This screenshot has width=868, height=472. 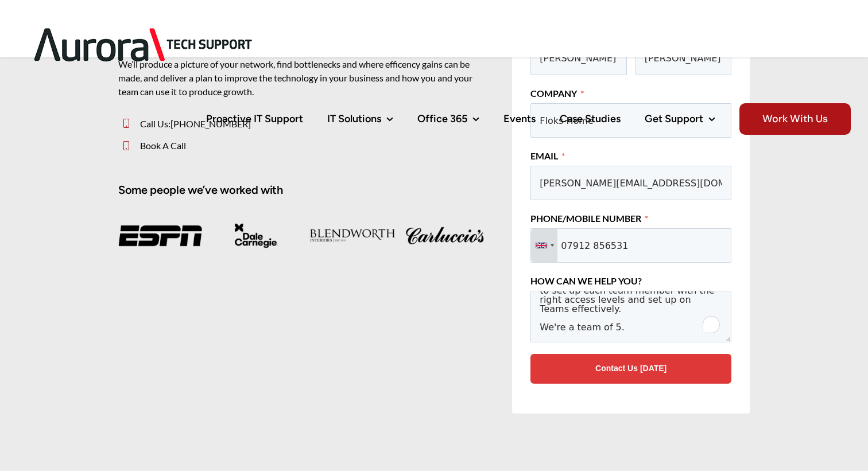 What do you see at coordinates (445, 236) in the screenshot?
I see `img: itsupport-2` at bounding box center [445, 236].